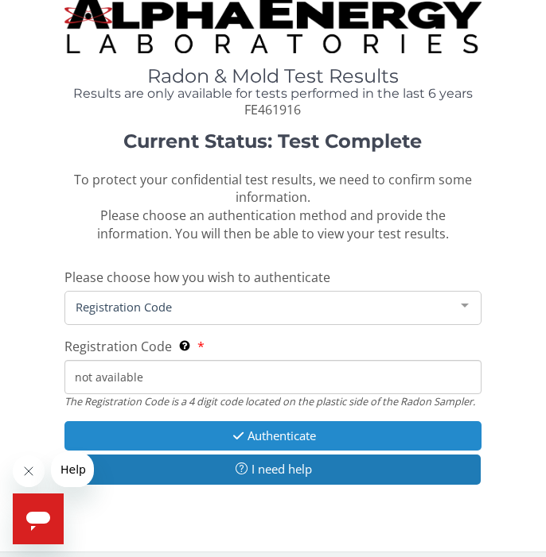 The image size is (546, 557). I want to click on span: FE461916, so click(272, 110).